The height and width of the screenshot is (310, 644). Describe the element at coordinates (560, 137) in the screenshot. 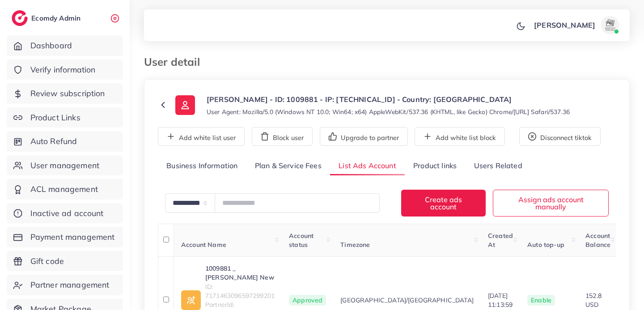

I see `button: Disconnect tiktok` at that location.